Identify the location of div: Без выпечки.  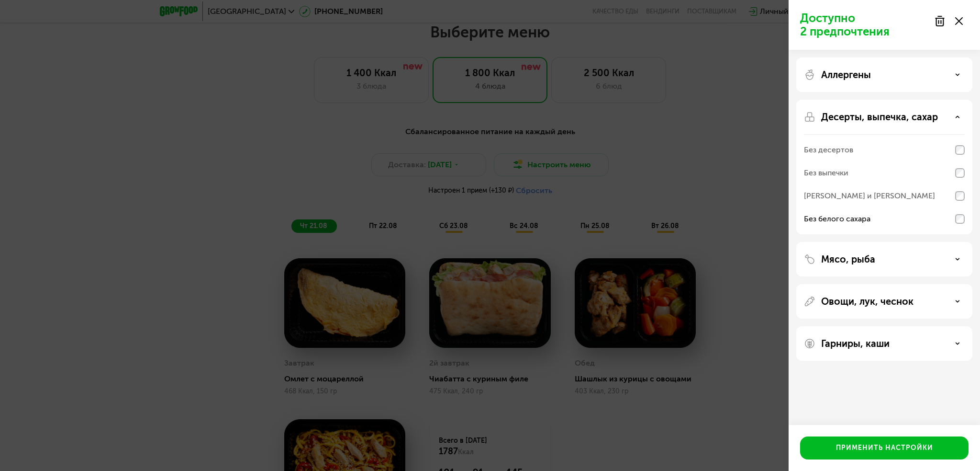
(827, 173).